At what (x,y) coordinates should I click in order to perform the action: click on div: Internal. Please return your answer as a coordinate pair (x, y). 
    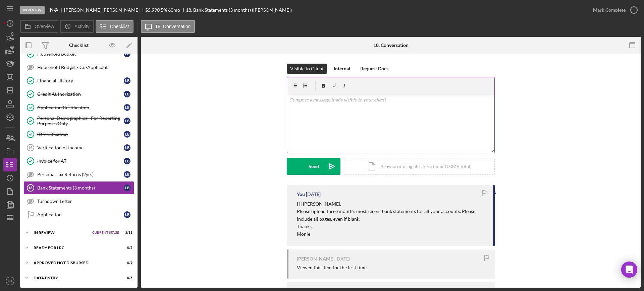
    Looking at the image, I should click on (342, 69).